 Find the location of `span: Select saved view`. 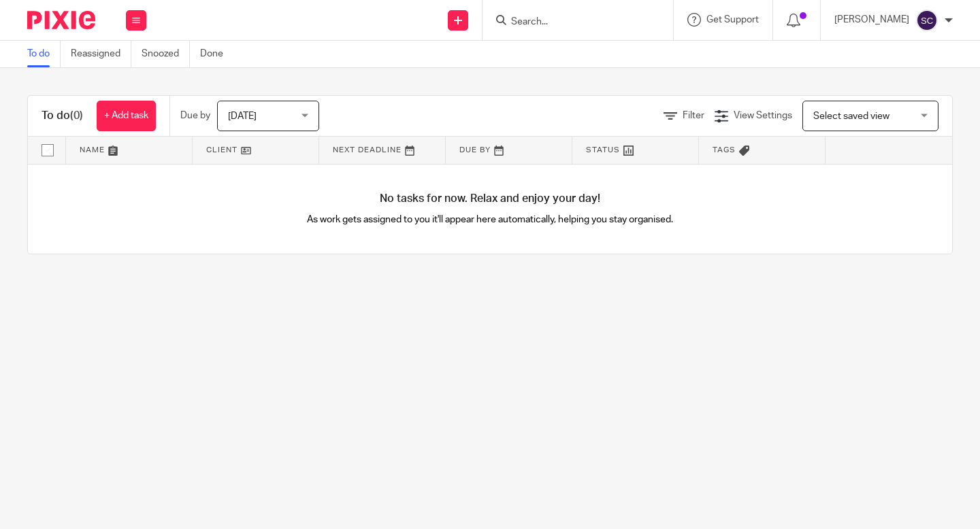

span: Select saved view is located at coordinates (851, 116).